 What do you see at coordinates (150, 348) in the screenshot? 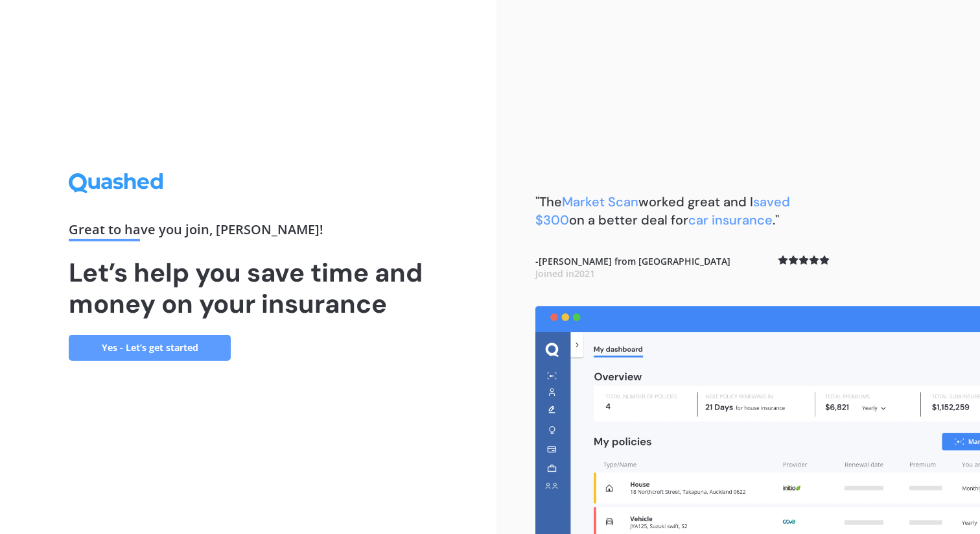
I see `a: Yes - Let’s get started` at bounding box center [150, 348].